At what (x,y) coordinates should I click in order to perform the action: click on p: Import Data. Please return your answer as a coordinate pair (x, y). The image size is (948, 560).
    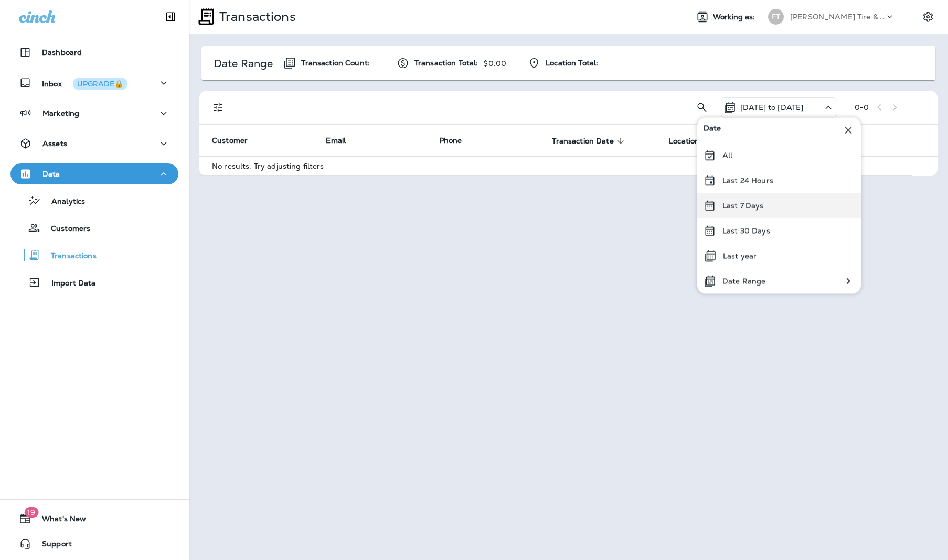
    Looking at the image, I should click on (69, 284).